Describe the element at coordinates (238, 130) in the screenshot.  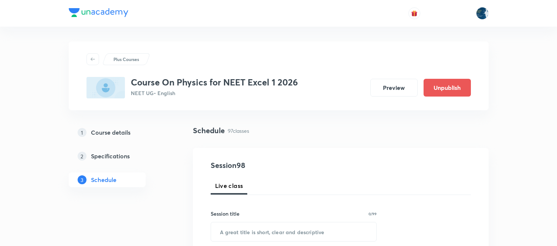
I see `p: 97 classes` at that location.